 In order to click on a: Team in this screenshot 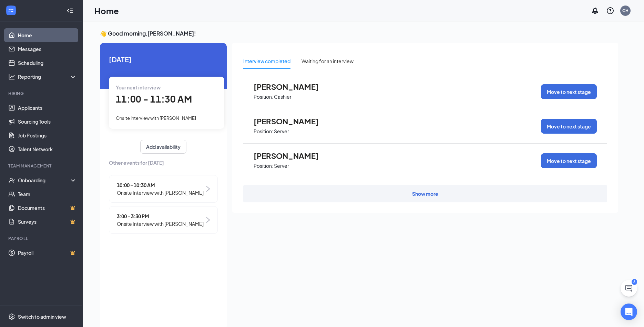, I will do `click(48, 194)`.